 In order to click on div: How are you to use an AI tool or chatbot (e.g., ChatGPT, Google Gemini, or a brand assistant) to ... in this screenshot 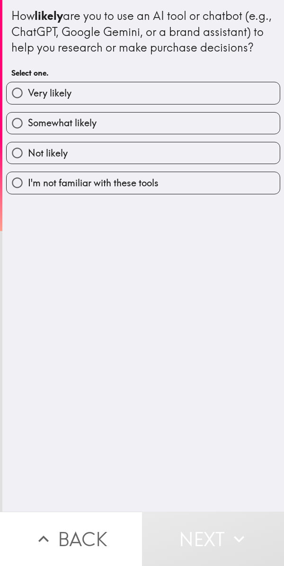, I will do `click(143, 32)`.